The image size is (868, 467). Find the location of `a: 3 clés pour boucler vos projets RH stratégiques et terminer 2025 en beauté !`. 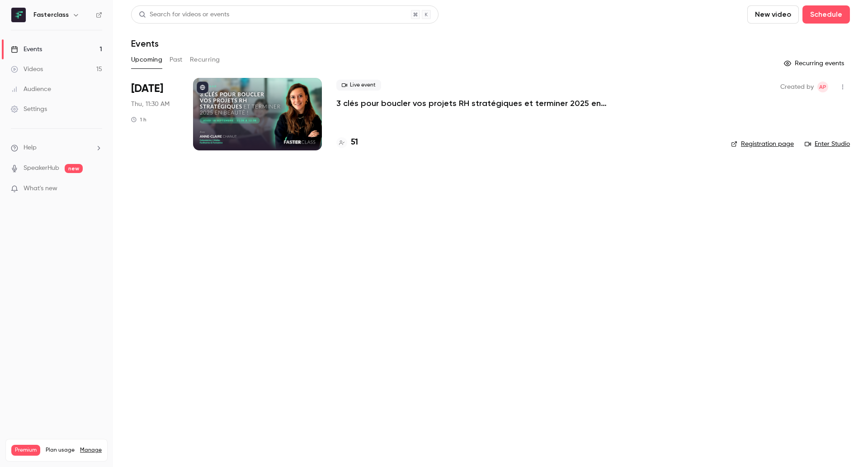

a: 3 clés pour boucler vos projets RH stratégiques et terminer 2025 en beauté ! is located at coordinates (472, 103).